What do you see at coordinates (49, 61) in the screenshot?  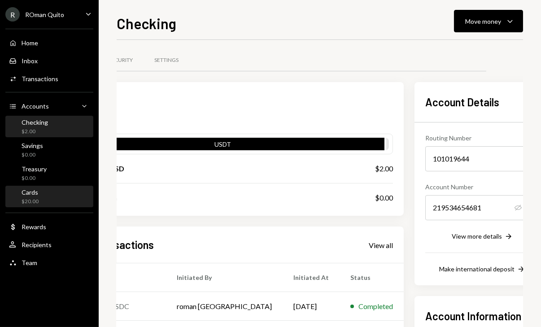 I see `a: Inbox` at bounding box center [49, 61].